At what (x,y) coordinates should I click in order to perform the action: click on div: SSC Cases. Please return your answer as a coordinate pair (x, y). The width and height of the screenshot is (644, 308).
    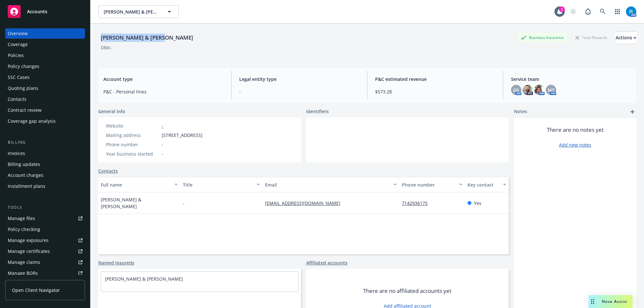
    Looking at the image, I should click on (19, 77).